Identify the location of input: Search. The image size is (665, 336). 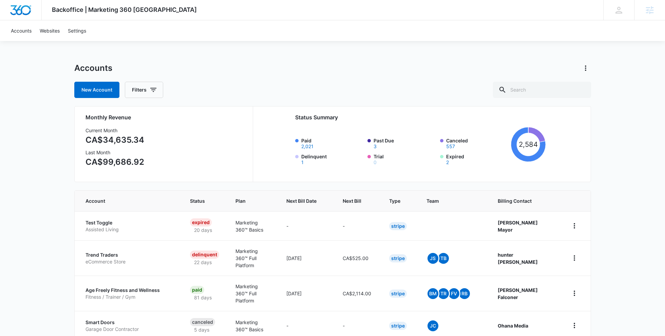
(542, 90).